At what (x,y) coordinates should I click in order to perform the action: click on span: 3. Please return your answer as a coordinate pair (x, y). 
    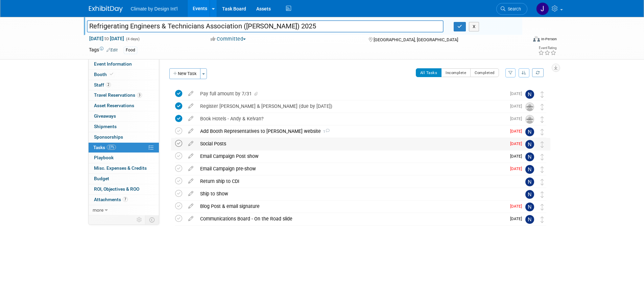
    Looking at the image, I should click on (139, 95).